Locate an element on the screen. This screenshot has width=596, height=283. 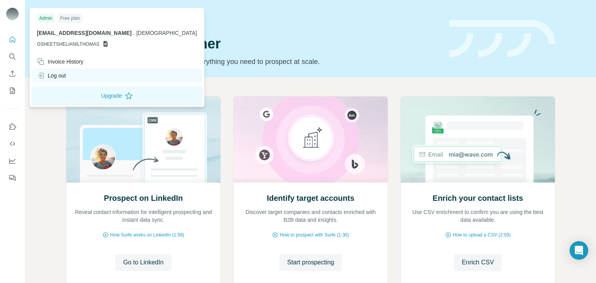
p: Pick your starting point and we’ll provide everything you need to prospect at scale. is located at coordinates (253, 62).